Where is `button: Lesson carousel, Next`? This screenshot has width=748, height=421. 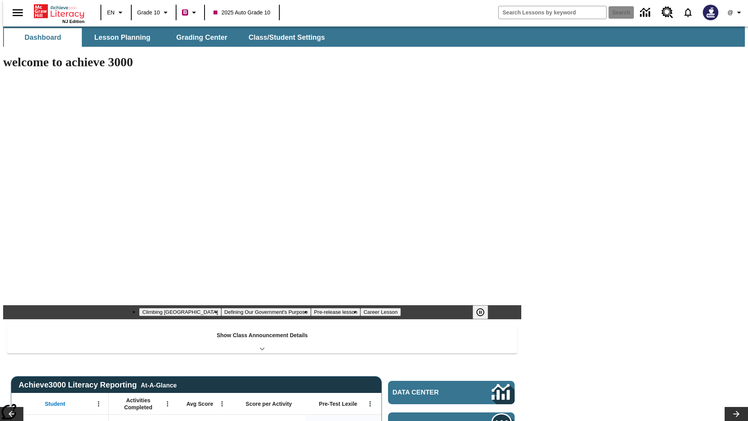
button: Lesson carousel, Next is located at coordinates (736, 414).